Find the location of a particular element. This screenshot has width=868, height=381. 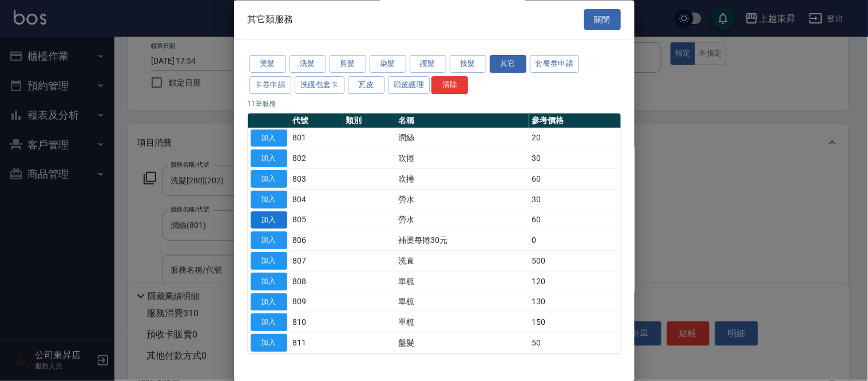

td: 150 is located at coordinates (574, 323).